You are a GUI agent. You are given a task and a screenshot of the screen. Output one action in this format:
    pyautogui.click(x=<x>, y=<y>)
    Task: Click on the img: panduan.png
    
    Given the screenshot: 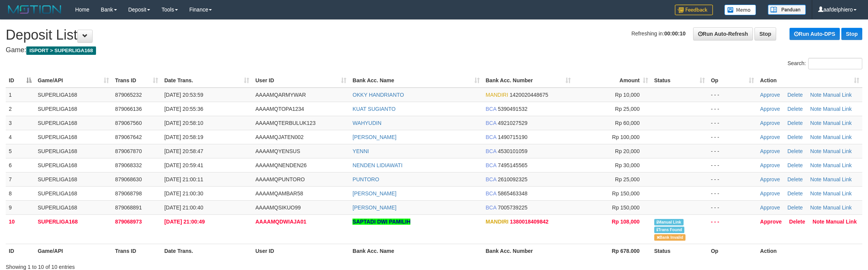 What is the action you would take?
    pyautogui.click(x=787, y=10)
    